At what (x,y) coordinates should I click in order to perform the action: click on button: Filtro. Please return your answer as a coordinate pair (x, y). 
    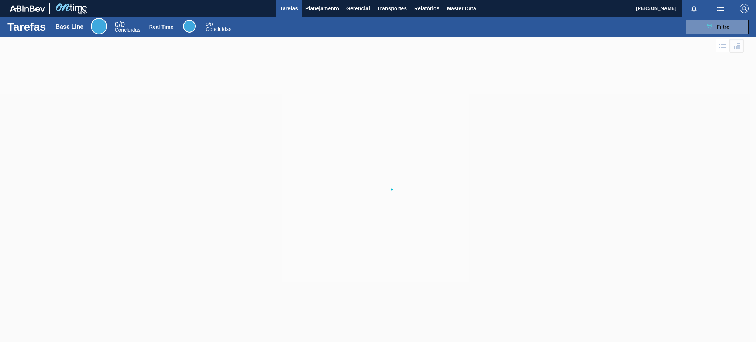
    Looking at the image, I should click on (717, 27).